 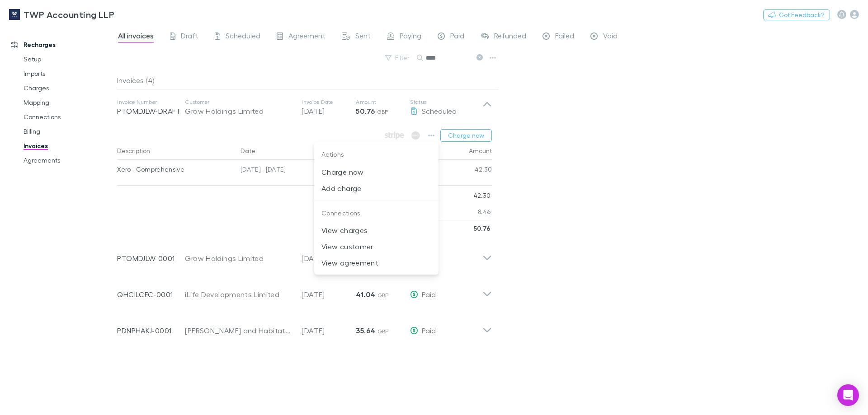 What do you see at coordinates (848, 395) in the screenshot?
I see `div: Open Intercom Messenger` at bounding box center [848, 395].